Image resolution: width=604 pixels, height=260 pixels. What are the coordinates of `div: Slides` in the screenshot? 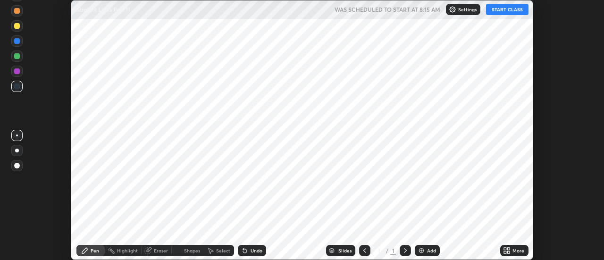 It's located at (345, 250).